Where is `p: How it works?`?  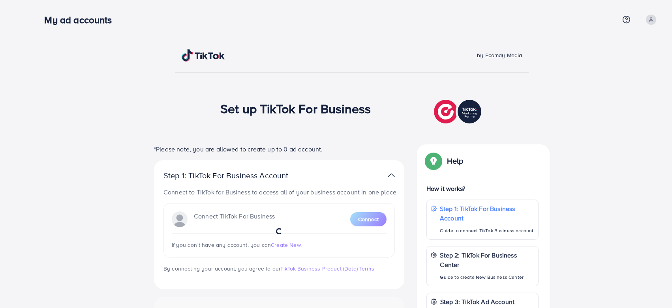 p: How it works? is located at coordinates (482, 189).